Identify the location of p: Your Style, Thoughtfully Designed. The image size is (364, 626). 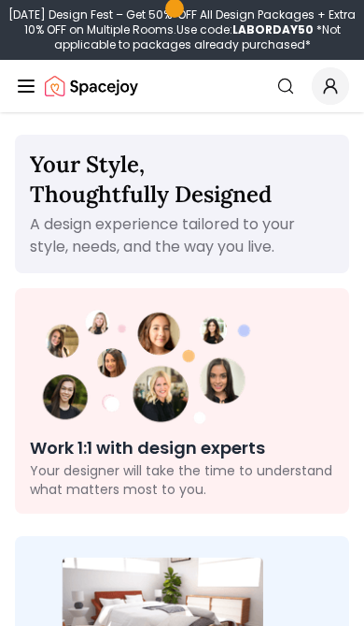
(182, 180).